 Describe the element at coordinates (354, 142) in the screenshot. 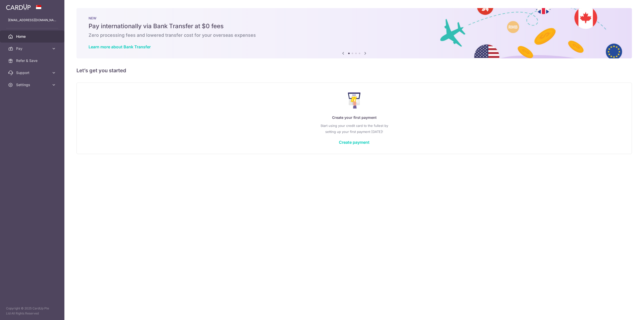

I see `a: Create payment` at that location.